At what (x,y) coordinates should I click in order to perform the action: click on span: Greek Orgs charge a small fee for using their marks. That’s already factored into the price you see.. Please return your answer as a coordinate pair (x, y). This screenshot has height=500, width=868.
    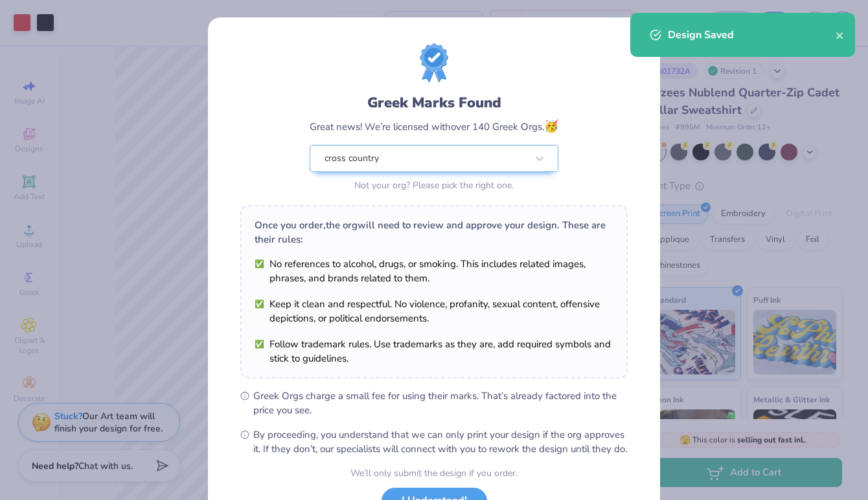
    Looking at the image, I should click on (441, 403).